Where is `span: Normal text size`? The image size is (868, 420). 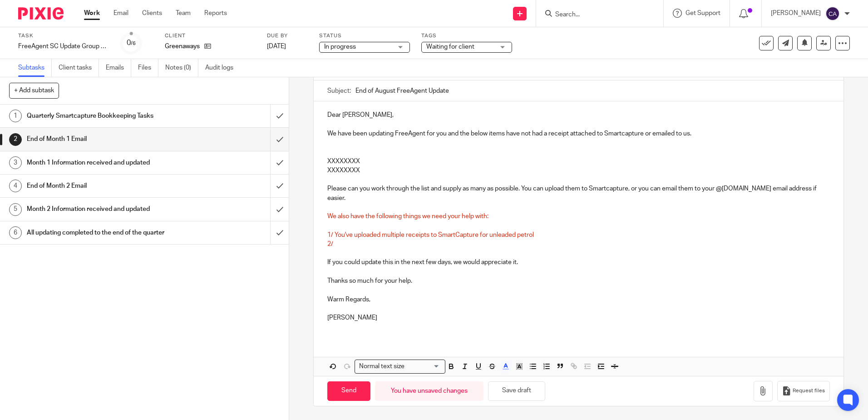
span: Normal text size is located at coordinates (382, 366).